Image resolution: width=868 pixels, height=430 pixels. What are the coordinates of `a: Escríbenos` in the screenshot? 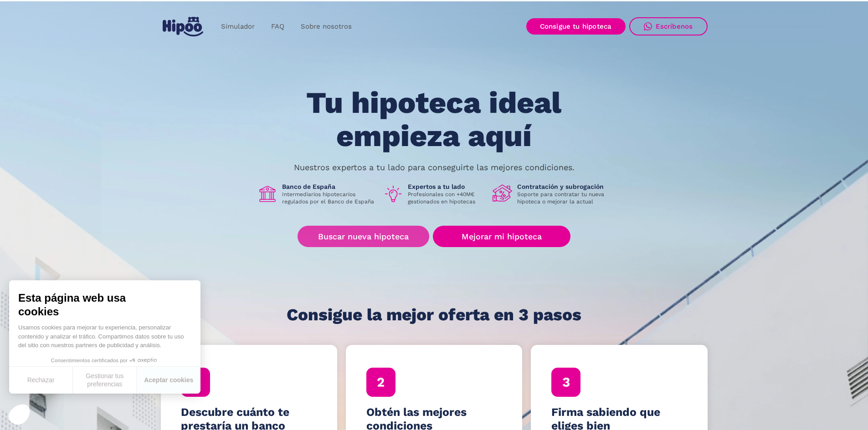 It's located at (669, 26).